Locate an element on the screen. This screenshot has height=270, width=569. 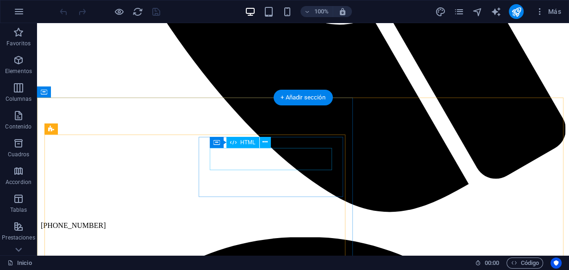
a: Haz clic para cancelar la selección y doble clic para abrir páginas is located at coordinates (19, 263).